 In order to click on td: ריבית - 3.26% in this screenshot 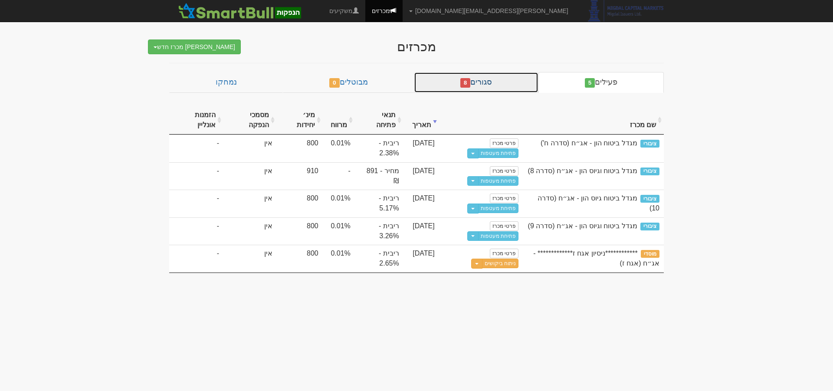, I will do `click(379, 231)`.